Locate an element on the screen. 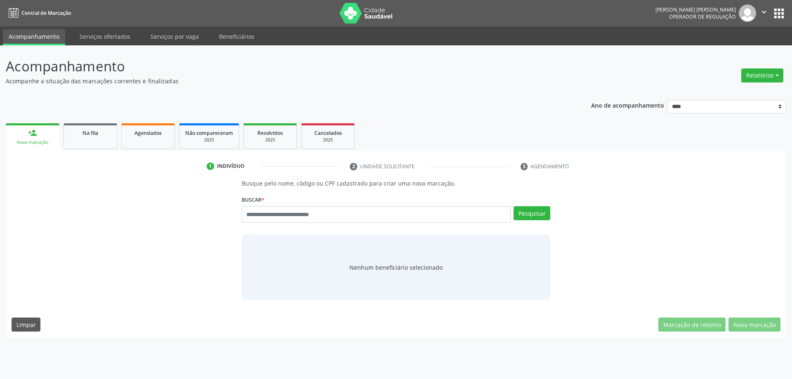 Image resolution: width=792 pixels, height=379 pixels. a: Serviços ofertados is located at coordinates (105, 36).